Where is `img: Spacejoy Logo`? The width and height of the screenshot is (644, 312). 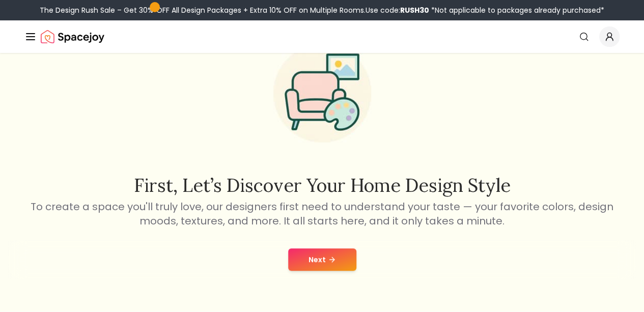 img: Spacejoy Logo is located at coordinates (72, 36).